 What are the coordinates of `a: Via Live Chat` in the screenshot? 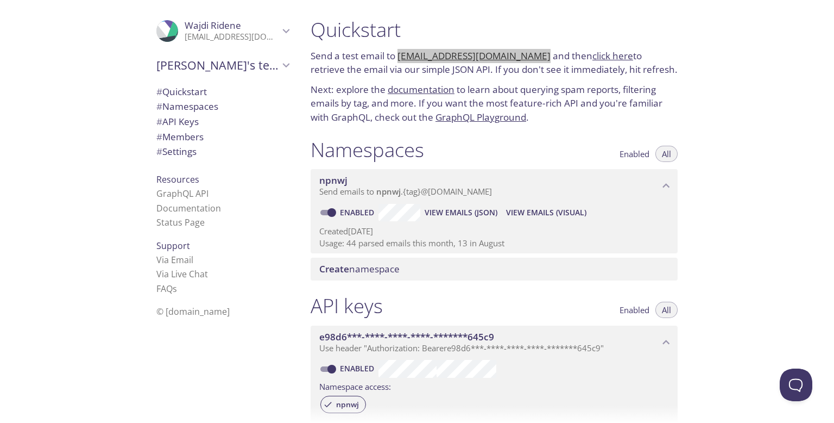 It's located at (182, 274).